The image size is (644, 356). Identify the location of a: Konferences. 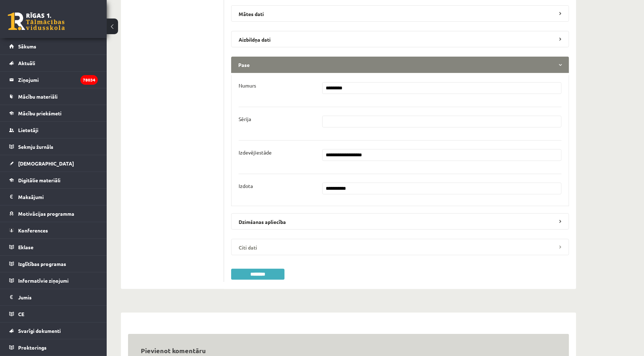
(53, 231).